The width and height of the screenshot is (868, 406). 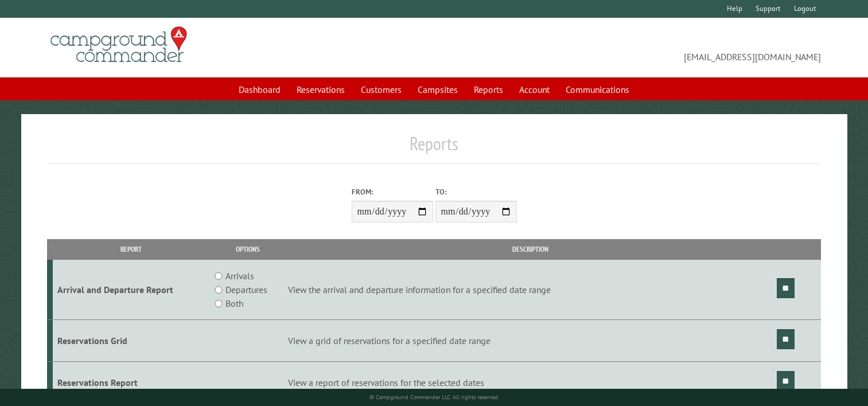 I want to click on label: From:, so click(x=392, y=191).